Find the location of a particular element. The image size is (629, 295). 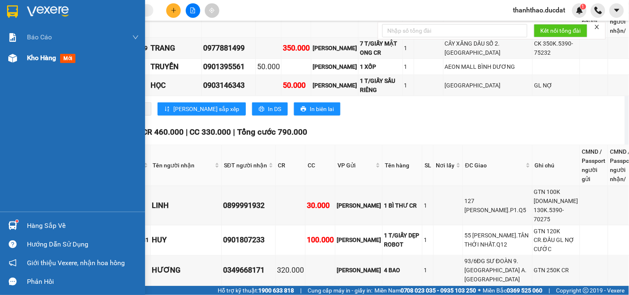

span: CR 460.000 is located at coordinates (163, 132).